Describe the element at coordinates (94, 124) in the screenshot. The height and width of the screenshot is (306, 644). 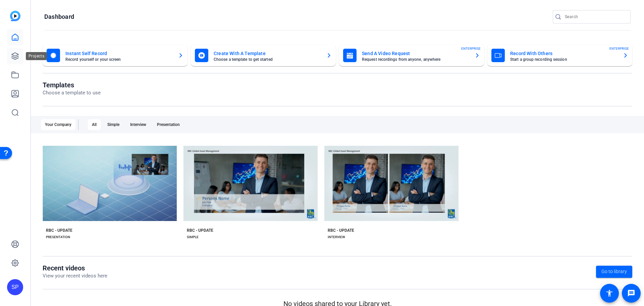
I see `div: All` at that location.